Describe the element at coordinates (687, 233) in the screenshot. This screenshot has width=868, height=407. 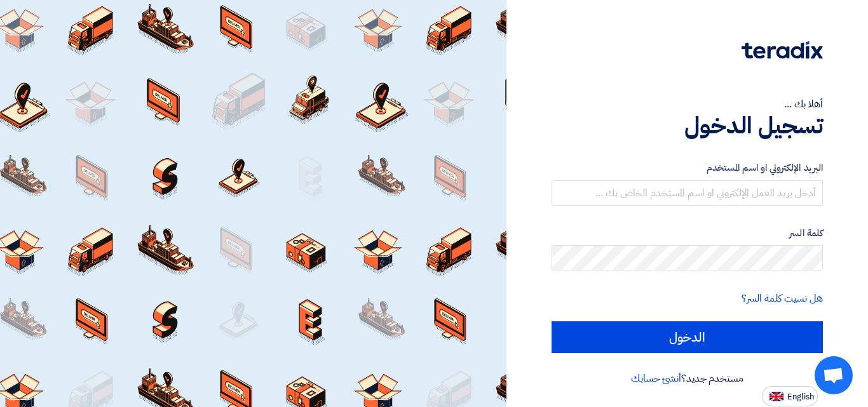
I see `label: كلمة السر` at that location.